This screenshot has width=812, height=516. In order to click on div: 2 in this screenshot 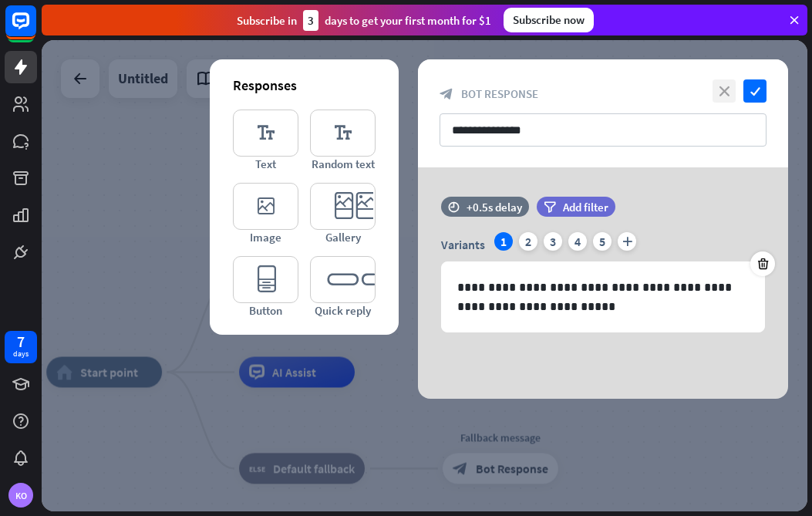, I will do `click(528, 241)`.